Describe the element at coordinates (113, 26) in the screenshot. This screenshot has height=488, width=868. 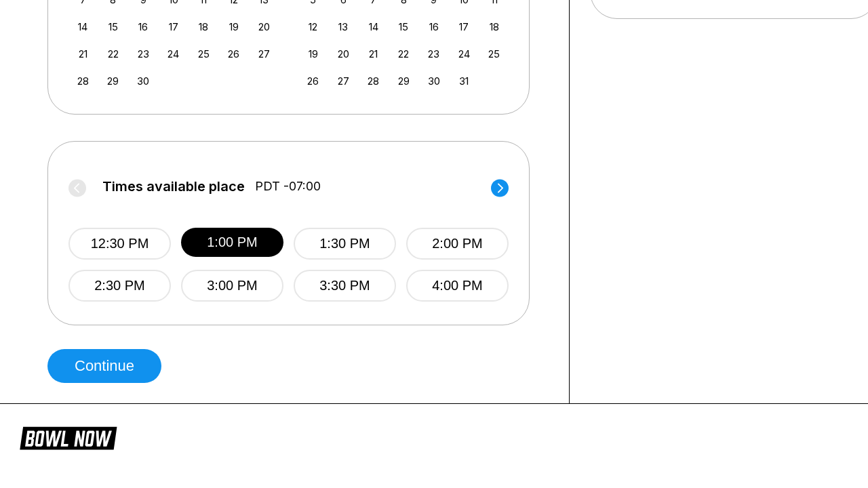
I see `div: Choose Monday, September 15th, 2025` at that location.